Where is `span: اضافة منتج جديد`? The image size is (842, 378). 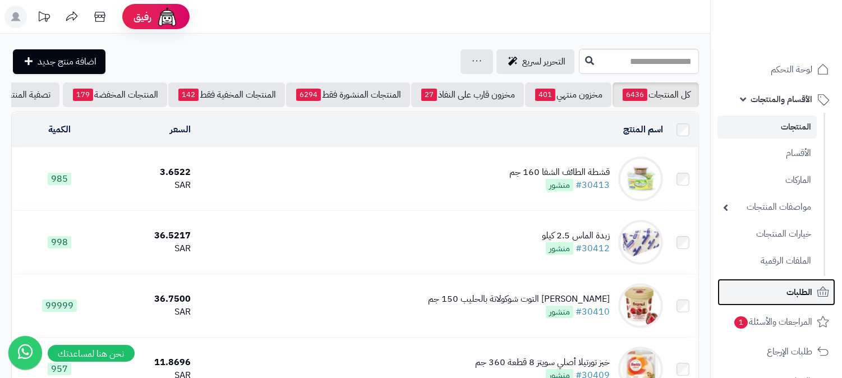
span: اضافة منتج جديد is located at coordinates (67, 62).